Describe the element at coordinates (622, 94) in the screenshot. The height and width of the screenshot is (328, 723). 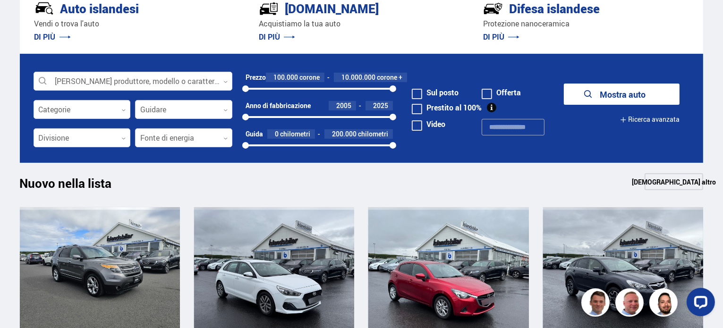
I see `button: Mostra auto` at that location.